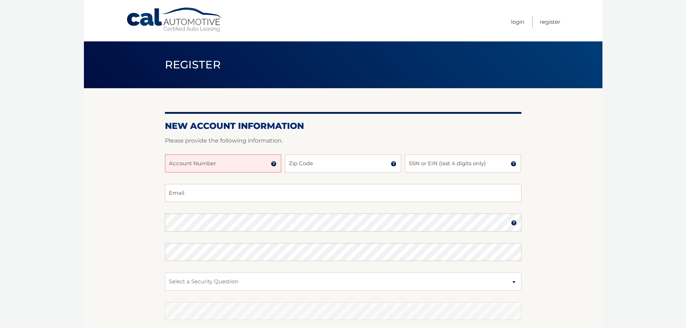 The height and width of the screenshot is (328, 686). I want to click on a: Register, so click(550, 22).